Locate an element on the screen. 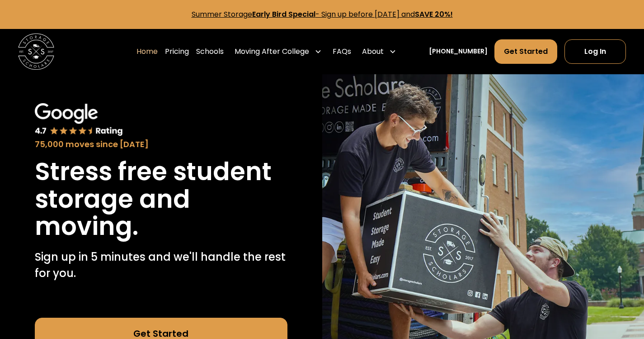 Image resolution: width=644 pixels, height=339 pixels. strong: Early Bird Special is located at coordinates (284, 14).